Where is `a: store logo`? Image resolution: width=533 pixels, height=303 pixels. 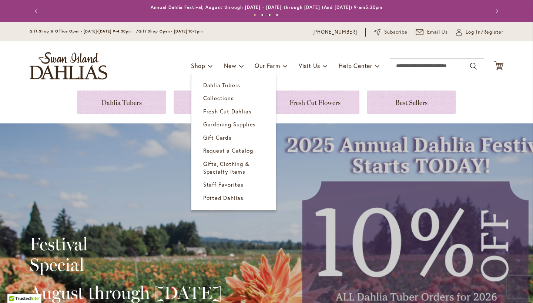 a: store logo is located at coordinates (68, 66).